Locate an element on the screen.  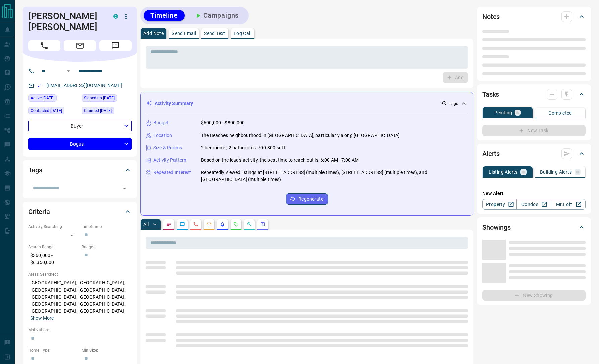
div: Buyer is located at coordinates (80, 126).